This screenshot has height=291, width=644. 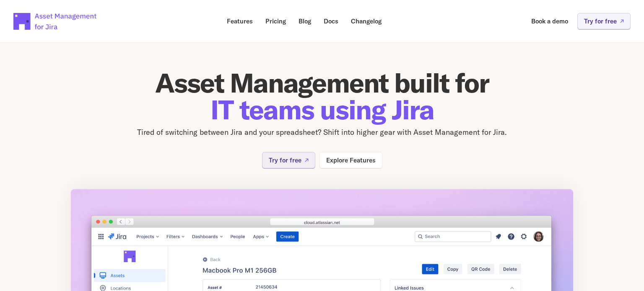 I want to click on p: Changelog, so click(x=366, y=21).